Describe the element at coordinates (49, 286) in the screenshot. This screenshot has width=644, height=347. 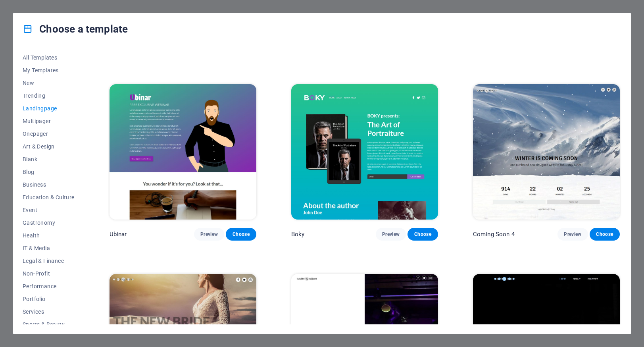
I see `button: Performance` at that location.